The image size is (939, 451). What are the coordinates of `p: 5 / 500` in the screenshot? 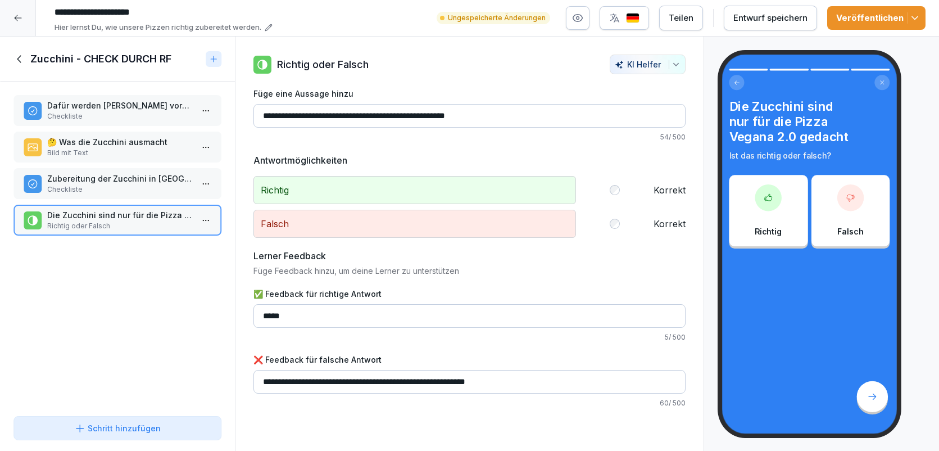 It's located at (470, 337).